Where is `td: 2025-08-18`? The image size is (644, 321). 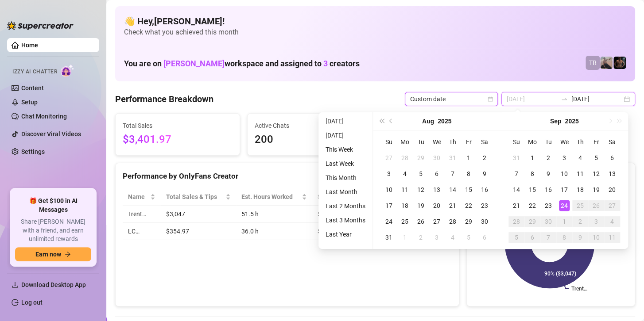
td: 2025-08-18 is located at coordinates (405, 206).